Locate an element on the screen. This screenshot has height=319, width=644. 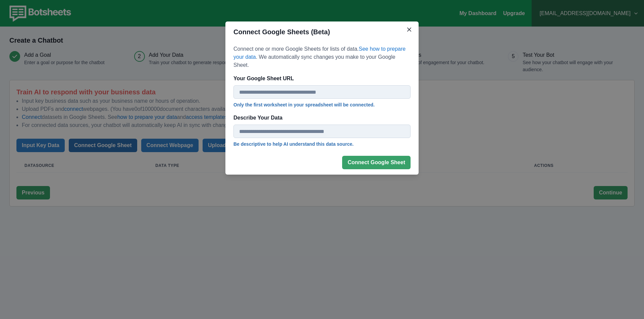
p: Be descriptive to help AI understand this data source. is located at coordinates (322, 144).